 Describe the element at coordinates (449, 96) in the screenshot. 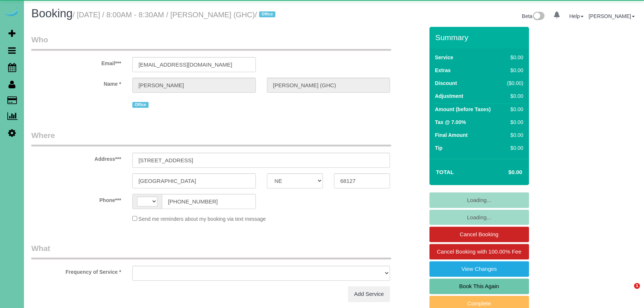

I see `label: Adjustment` at that location.